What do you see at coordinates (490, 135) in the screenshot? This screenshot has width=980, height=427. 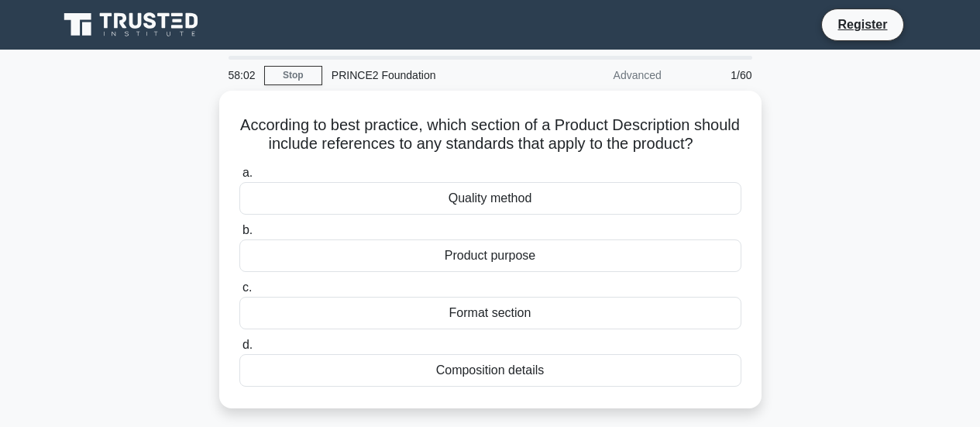 I see `h5: According to best practice, which section of a Product Description should include references to a...` at bounding box center [490, 135].